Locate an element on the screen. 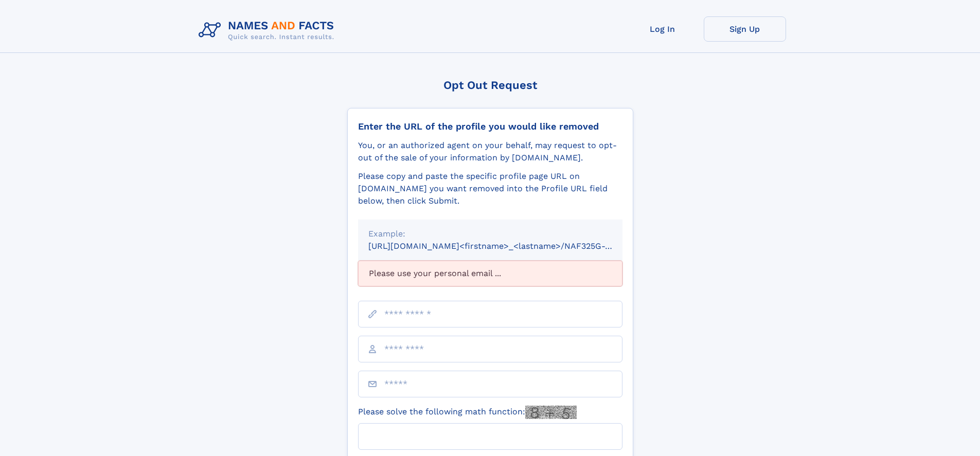  div: You, or an authorized agent on your behalf, may request to opt-out of the sale of your informatio... is located at coordinates (490, 152).